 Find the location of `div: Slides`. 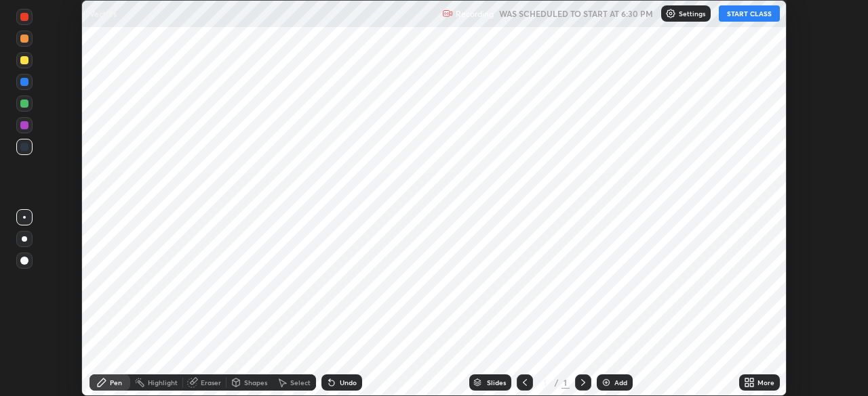

div: Slides is located at coordinates (497, 382).